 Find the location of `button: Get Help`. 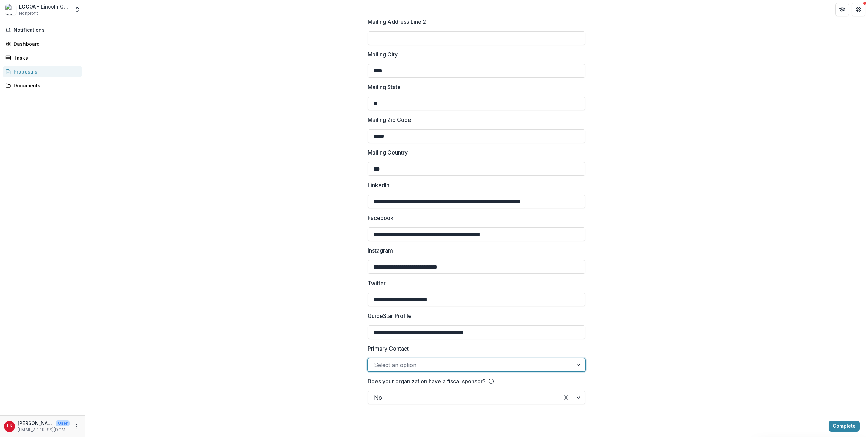

button: Get Help is located at coordinates (859, 9).